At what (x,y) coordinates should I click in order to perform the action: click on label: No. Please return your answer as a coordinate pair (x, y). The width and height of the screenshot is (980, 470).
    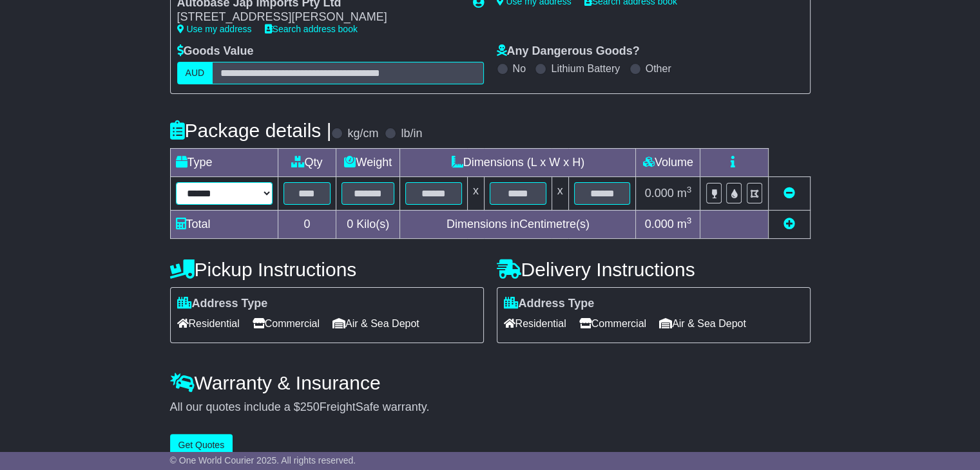
    Looking at the image, I should click on (520, 68).